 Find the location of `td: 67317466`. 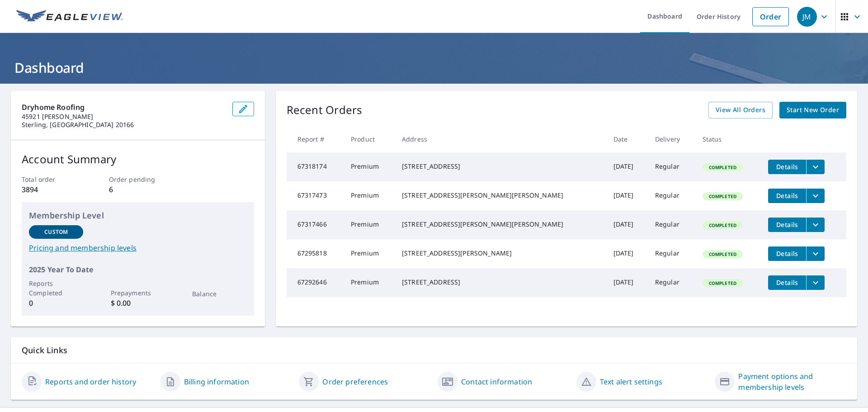

td: 67317466 is located at coordinates (315, 225).